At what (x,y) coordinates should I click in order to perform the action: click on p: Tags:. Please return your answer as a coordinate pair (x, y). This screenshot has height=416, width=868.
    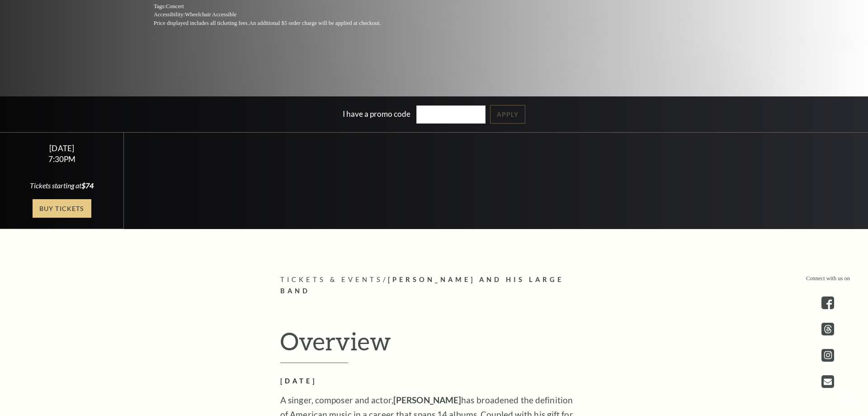
    Looking at the image, I should click on (278, 6).